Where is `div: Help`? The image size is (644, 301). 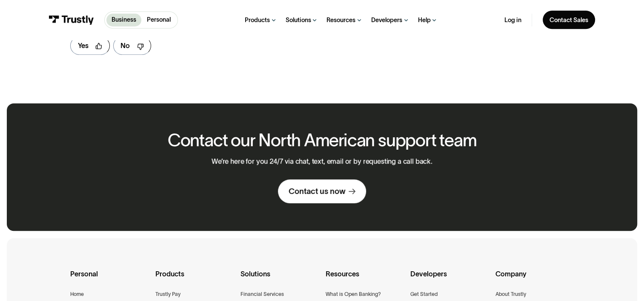 div: Help is located at coordinates (425, 20).